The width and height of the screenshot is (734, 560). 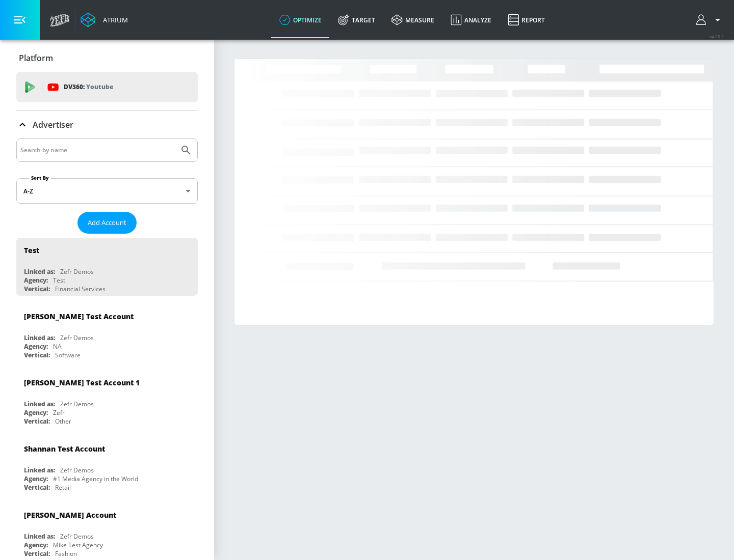 What do you see at coordinates (413, 20) in the screenshot?
I see `a: measure` at bounding box center [413, 20].